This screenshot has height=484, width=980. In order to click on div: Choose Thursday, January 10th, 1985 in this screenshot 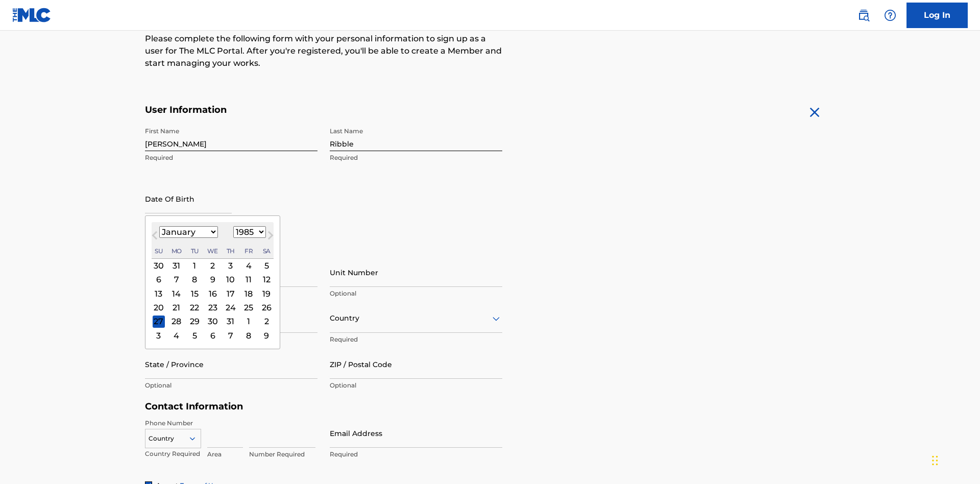, I will do `click(231, 280)`.